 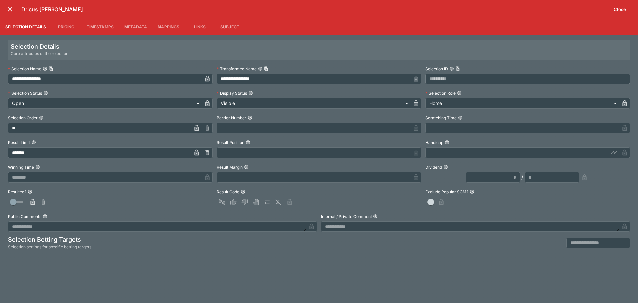 I want to click on button: Win, so click(x=233, y=202).